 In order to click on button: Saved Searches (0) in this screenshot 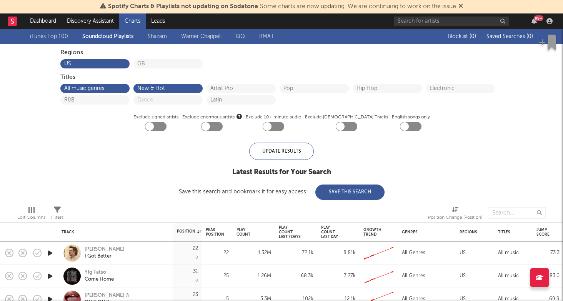, I will do `click(509, 37)`.